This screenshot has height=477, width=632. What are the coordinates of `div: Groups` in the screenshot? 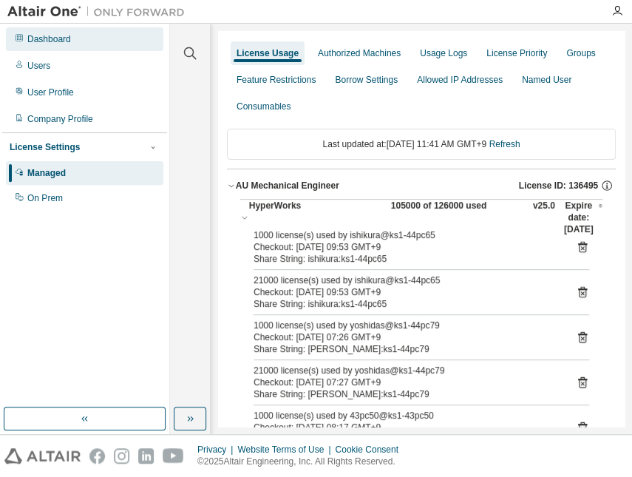 It's located at (580, 53).